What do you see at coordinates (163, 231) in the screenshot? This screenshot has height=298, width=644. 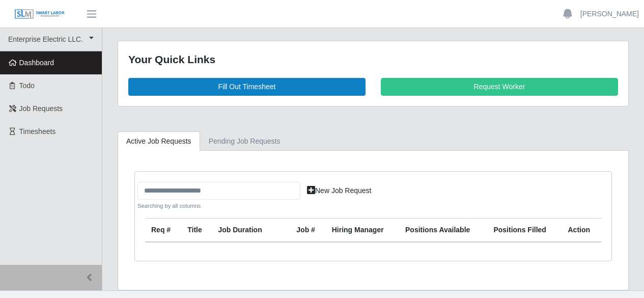 I see `th: Req #` at bounding box center [163, 231].